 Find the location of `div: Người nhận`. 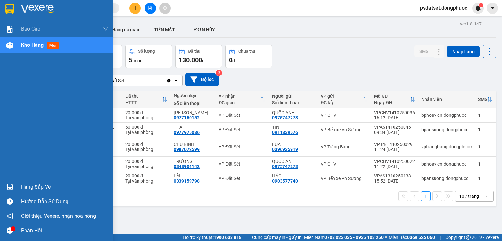

div: Người nhận is located at coordinates (193, 96).